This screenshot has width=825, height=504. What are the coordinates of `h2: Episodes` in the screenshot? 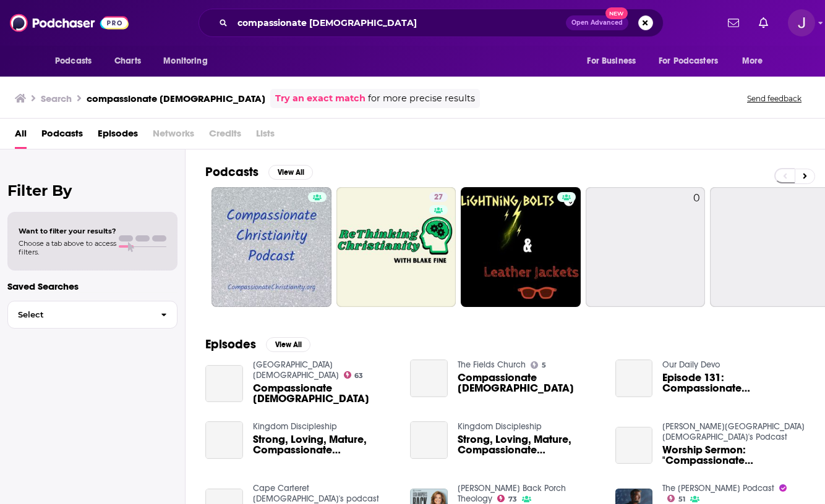 It's located at (231, 345).